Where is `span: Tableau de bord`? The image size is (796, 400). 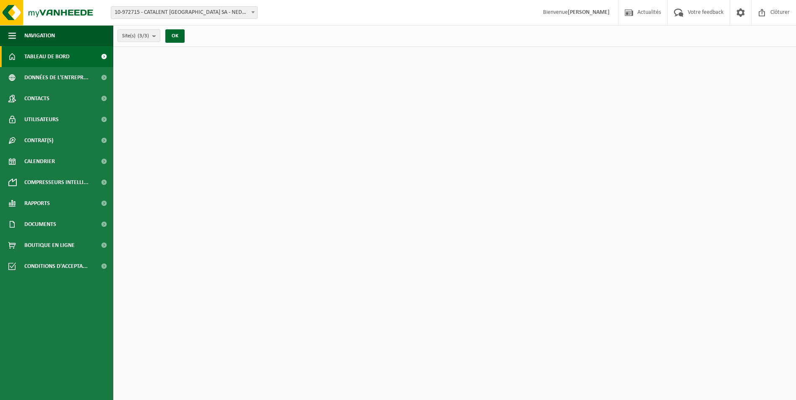 span: Tableau de bord is located at coordinates (47, 57).